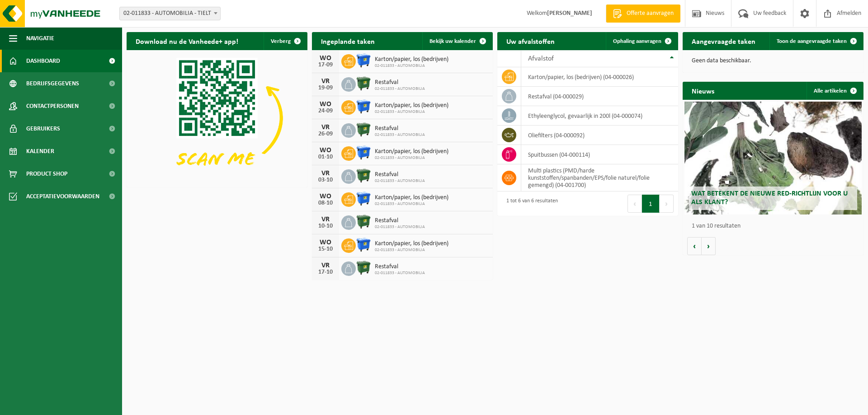 The image size is (868, 415). What do you see at coordinates (599, 116) in the screenshot?
I see `td: ethyleenglycol, gevaarlijk in 200l (04-000074)` at bounding box center [599, 116].